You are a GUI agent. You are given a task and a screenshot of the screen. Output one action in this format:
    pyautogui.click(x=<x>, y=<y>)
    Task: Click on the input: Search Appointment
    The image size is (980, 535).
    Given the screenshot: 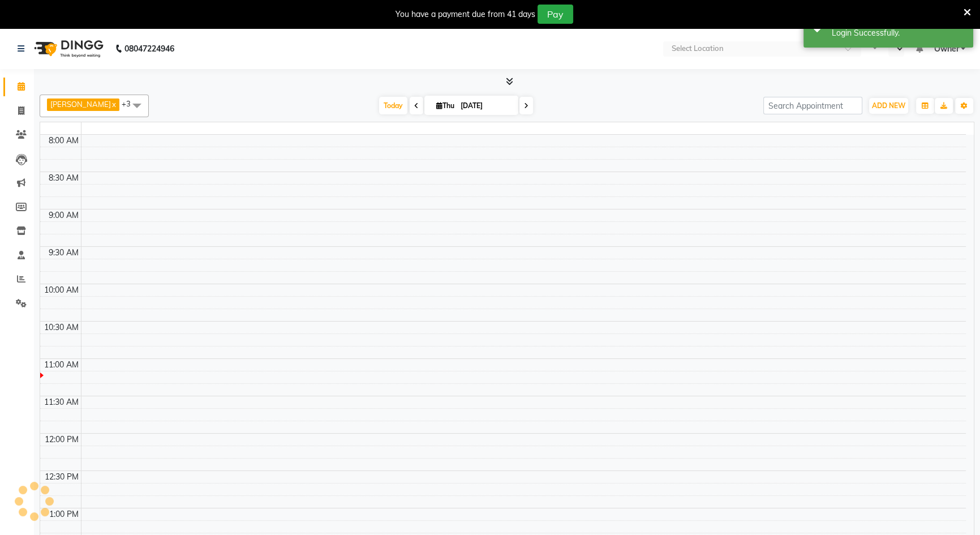 What is the action you would take?
    pyautogui.click(x=813, y=105)
    